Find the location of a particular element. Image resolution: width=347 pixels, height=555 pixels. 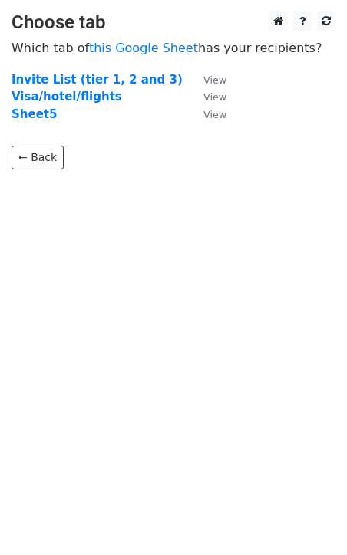

a: Sheet5 is located at coordinates (34, 114).